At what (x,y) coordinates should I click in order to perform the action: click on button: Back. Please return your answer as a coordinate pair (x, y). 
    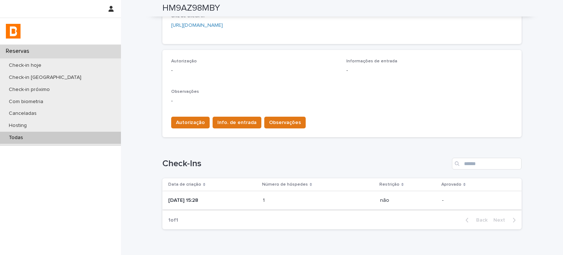
    Looking at the image, I should click on (475, 220).